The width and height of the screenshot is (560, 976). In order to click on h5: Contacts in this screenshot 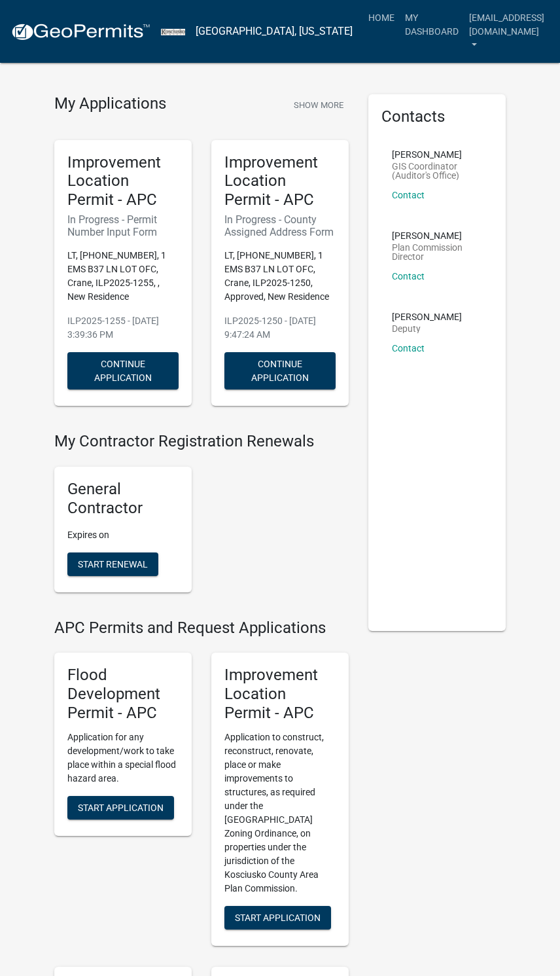, I will do `click(437, 117)`.